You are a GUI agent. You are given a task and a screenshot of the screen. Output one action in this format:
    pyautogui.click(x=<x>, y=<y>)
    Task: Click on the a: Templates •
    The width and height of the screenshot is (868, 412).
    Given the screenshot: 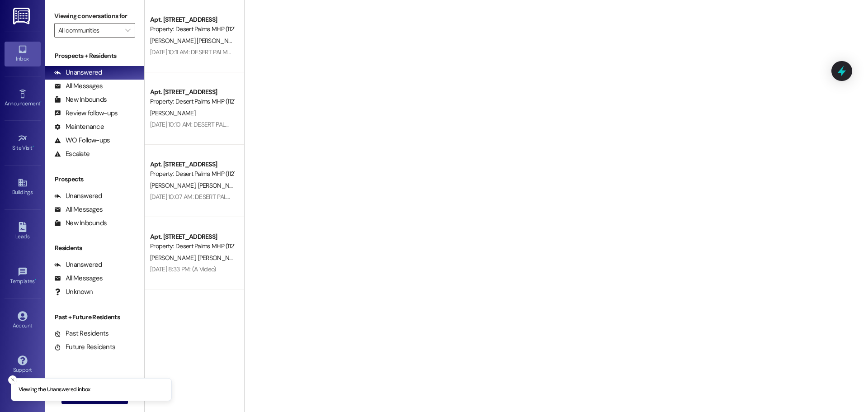 What is the action you would take?
    pyautogui.click(x=22, y=276)
    